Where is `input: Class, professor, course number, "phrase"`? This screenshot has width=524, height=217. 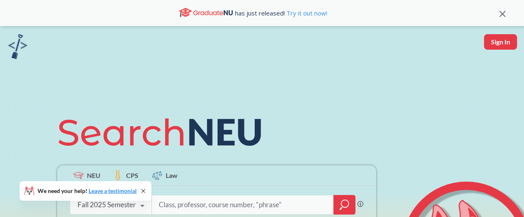
input: Class, professor, course number, "phrase" is located at coordinates (243, 205).